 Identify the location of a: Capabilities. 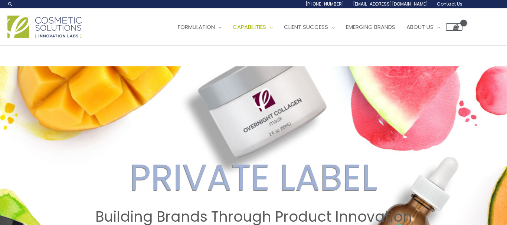
(253, 27).